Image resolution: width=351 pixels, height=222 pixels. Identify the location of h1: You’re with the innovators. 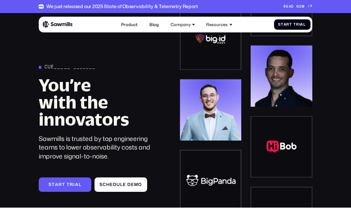
(100, 102).